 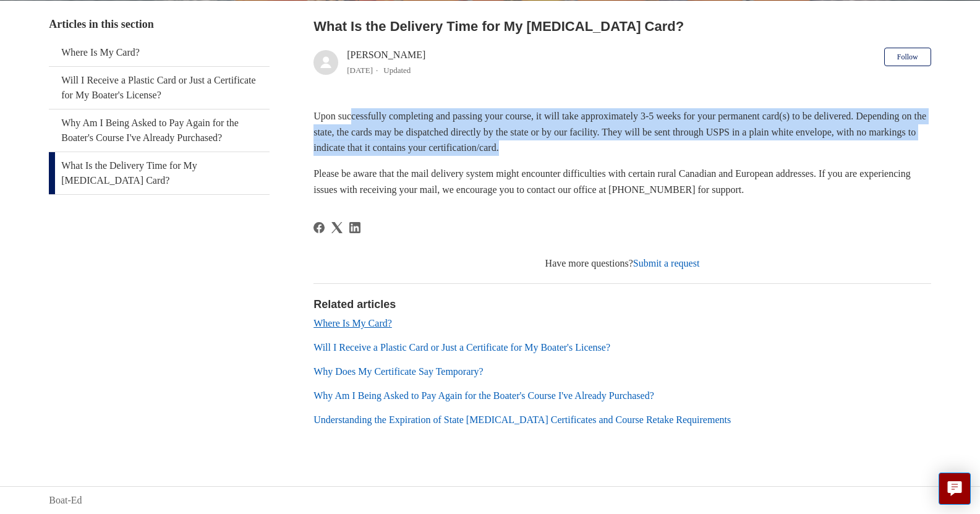 I want to click on div: Live chat, so click(x=955, y=488).